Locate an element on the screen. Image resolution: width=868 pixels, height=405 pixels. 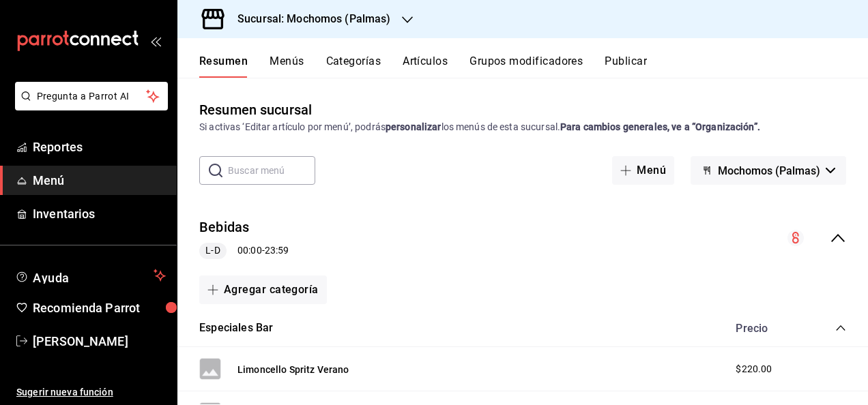
span: Ayuda is located at coordinates (90, 275).